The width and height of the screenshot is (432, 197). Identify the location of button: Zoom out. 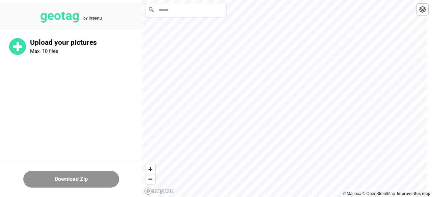
(150, 179).